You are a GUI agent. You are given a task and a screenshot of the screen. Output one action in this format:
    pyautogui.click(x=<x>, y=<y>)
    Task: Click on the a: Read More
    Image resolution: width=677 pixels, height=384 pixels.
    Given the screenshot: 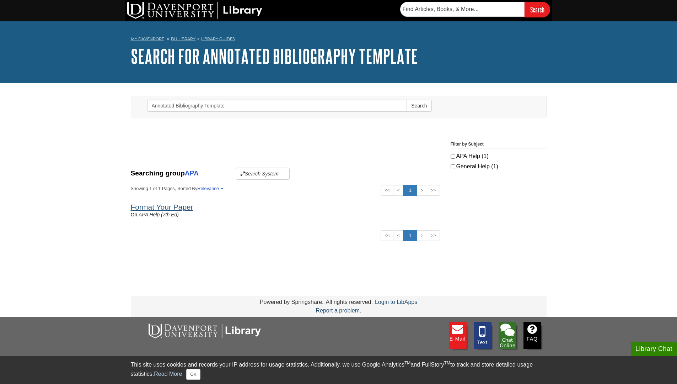 What is the action you would take?
    pyautogui.click(x=168, y=373)
    